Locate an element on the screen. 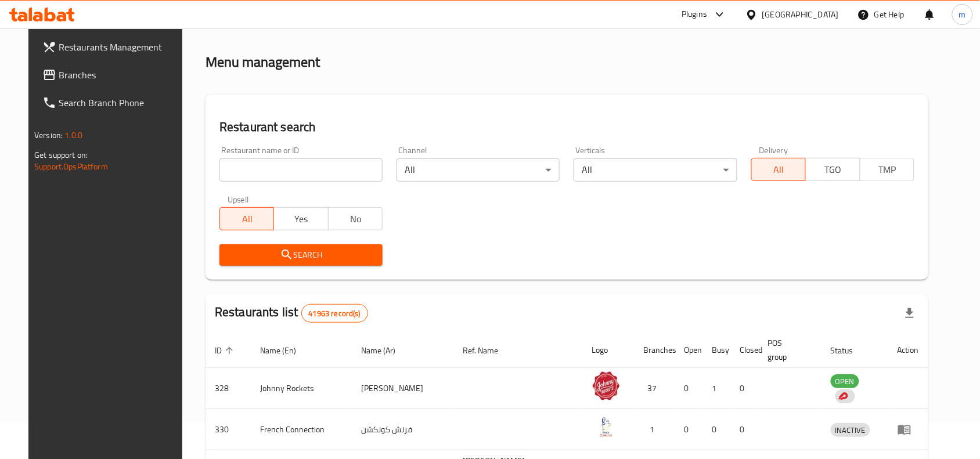 This screenshot has width=980, height=459. span: Name (Ar) is located at coordinates (386, 351).